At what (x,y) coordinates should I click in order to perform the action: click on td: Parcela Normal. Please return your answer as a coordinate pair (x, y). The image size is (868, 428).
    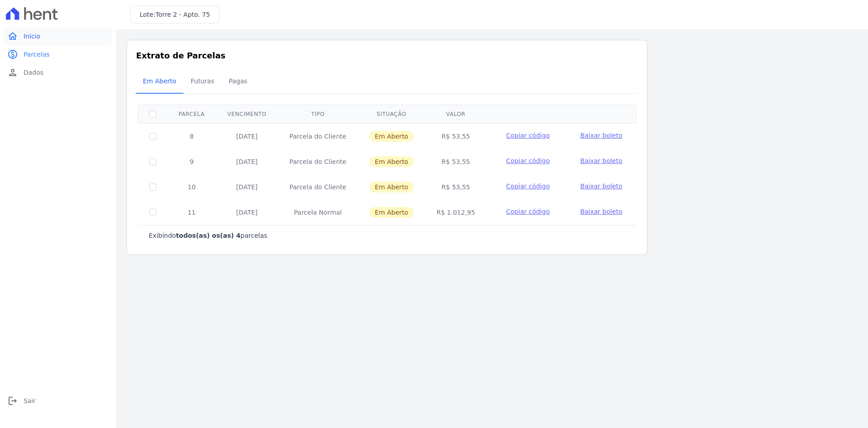
    Looking at the image, I should click on (317, 212).